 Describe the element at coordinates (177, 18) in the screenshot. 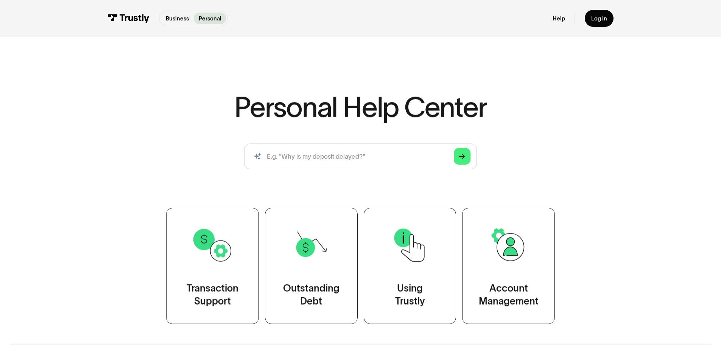

I see `a: Business` at that location.